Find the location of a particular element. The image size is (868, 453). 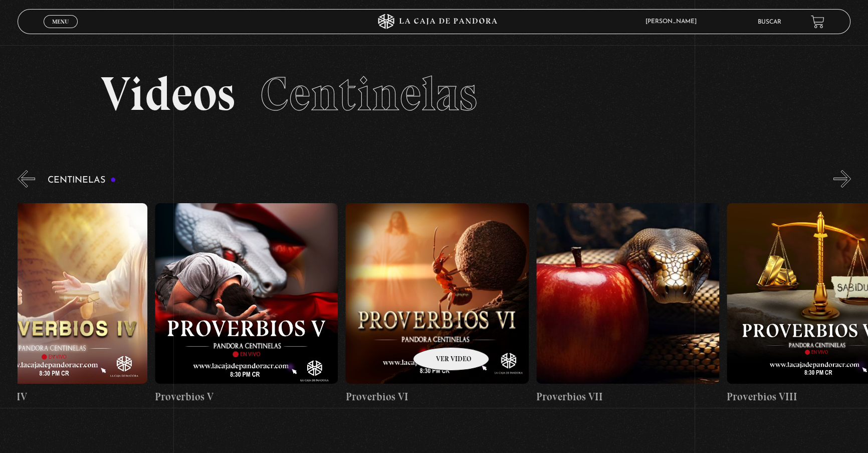

h4: Proverbios VI is located at coordinates (437, 396).